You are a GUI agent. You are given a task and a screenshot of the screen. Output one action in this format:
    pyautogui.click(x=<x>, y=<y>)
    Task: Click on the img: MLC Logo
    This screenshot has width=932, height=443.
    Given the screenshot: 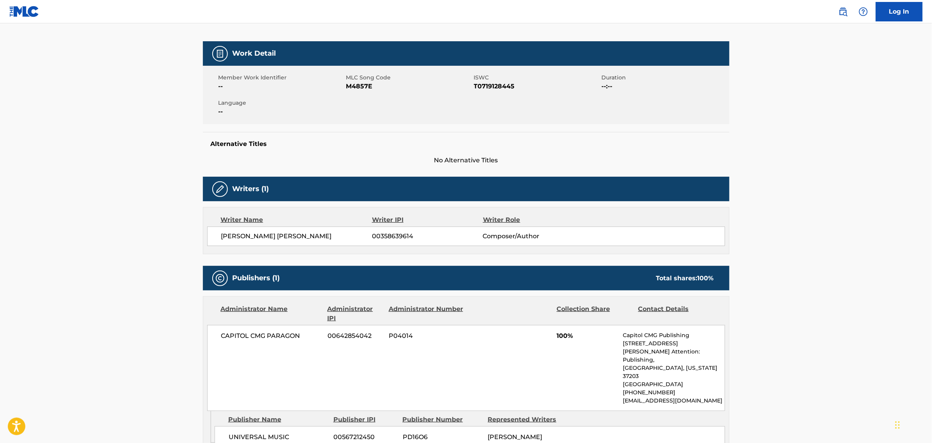 What is the action you would take?
    pyautogui.click(x=24, y=11)
    